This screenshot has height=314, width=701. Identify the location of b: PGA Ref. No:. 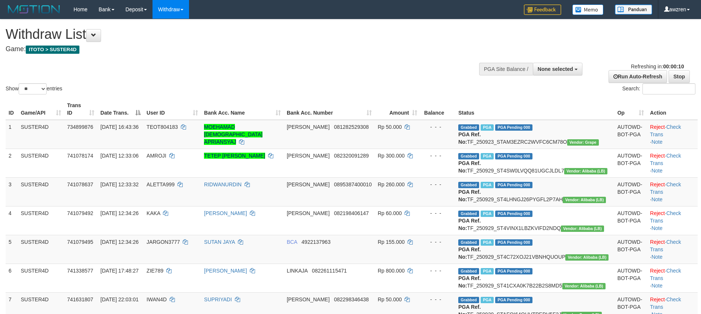
(470, 282).